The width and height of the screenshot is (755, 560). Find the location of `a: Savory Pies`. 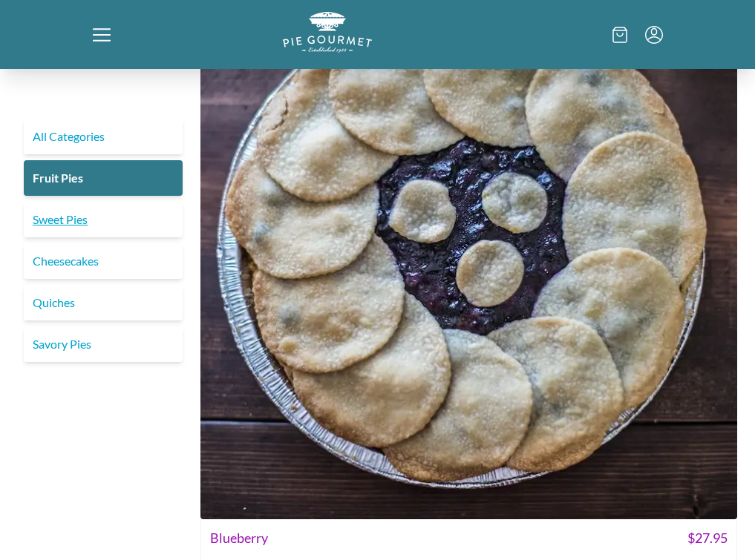

a: Savory Pies is located at coordinates (103, 344).